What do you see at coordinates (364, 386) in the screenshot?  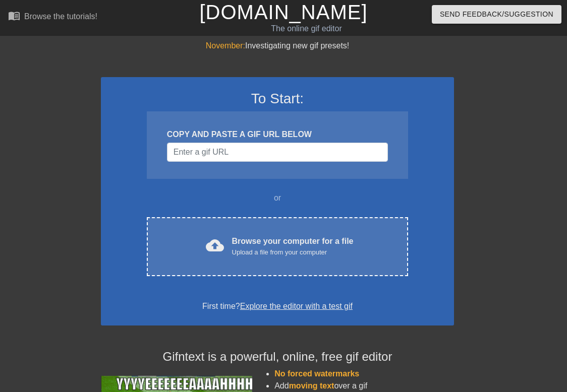 I see `li: Add over a gif` at bounding box center [364, 386].